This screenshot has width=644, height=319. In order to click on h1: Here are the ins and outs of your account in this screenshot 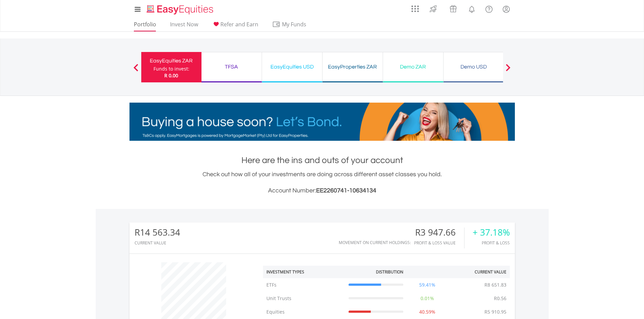, I will do `click(322, 160)`.